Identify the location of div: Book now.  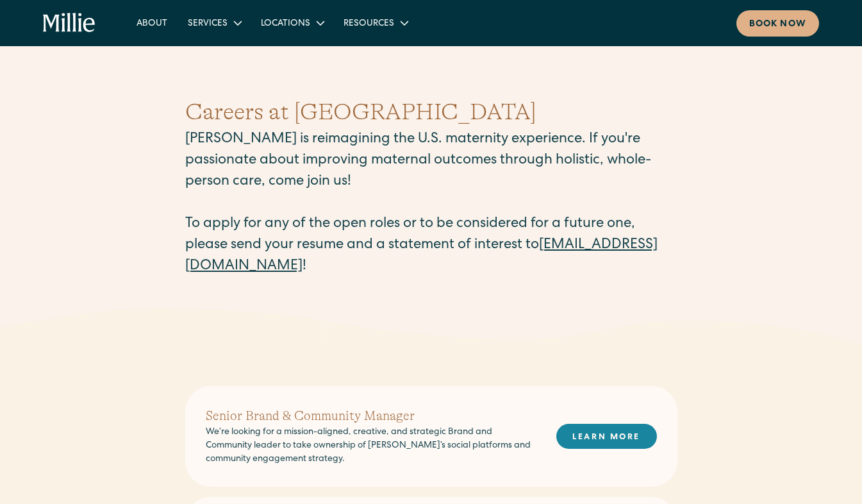
(777, 25).